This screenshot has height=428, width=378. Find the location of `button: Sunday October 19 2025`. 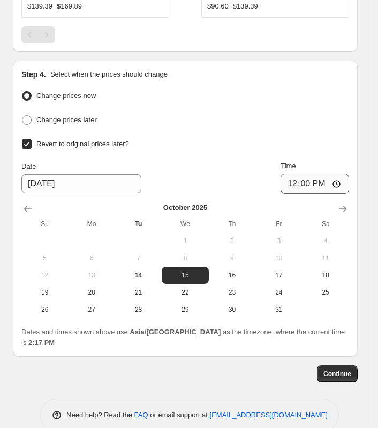

button: Sunday October 19 2025 is located at coordinates (44, 293).